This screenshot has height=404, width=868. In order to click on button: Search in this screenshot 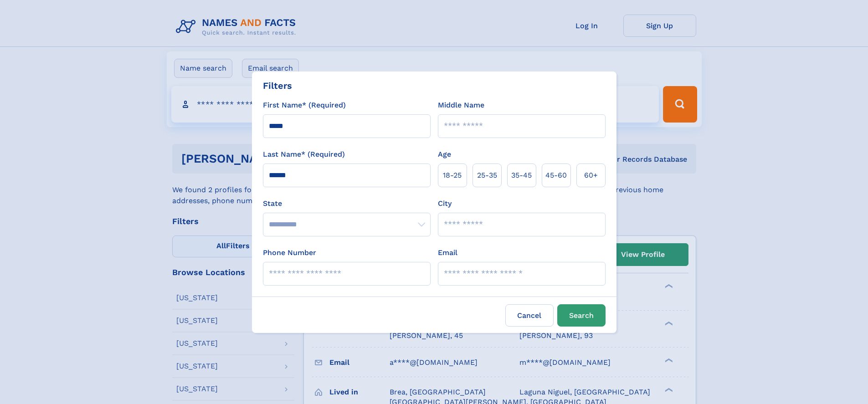, I will do `click(582, 315)`.